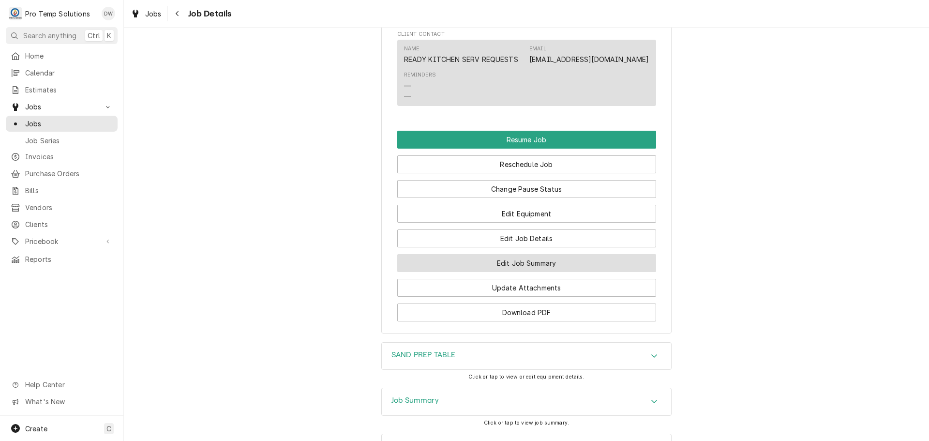  What do you see at coordinates (527, 423) in the screenshot?
I see `span: Click or tap to view job summary.` at bounding box center [527, 423].